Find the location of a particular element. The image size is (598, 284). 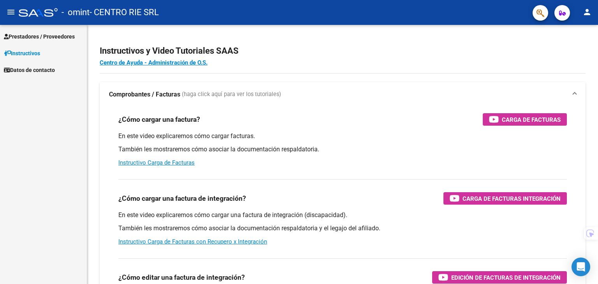

h3: ¿Cómo cargar una factura de integración? is located at coordinates (182, 198).